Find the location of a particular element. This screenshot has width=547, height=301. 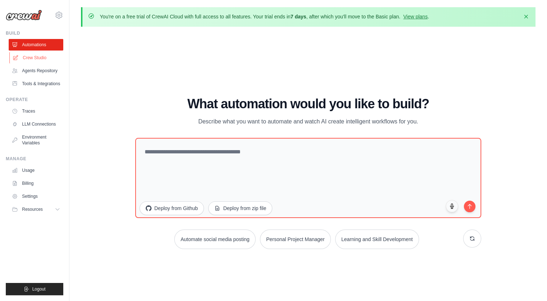

button: Learning and Skill Development is located at coordinates (377, 240).